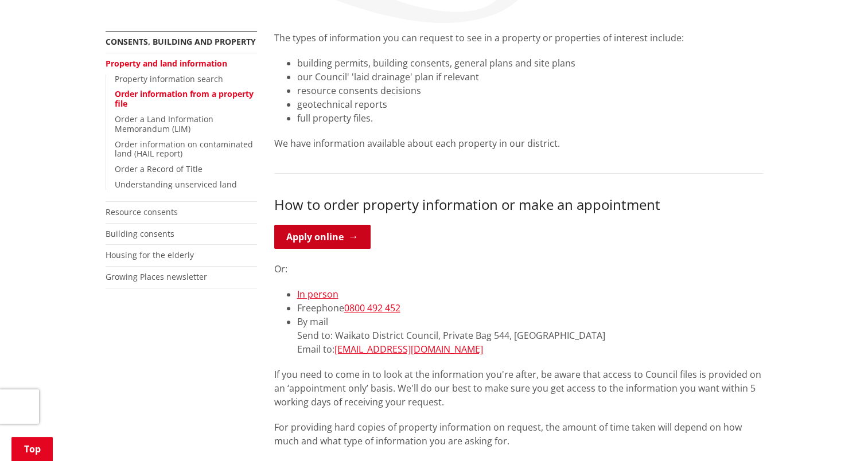 Image resolution: width=868 pixels, height=461 pixels. Describe the element at coordinates (323, 237) in the screenshot. I see `a: Apply online` at that location.